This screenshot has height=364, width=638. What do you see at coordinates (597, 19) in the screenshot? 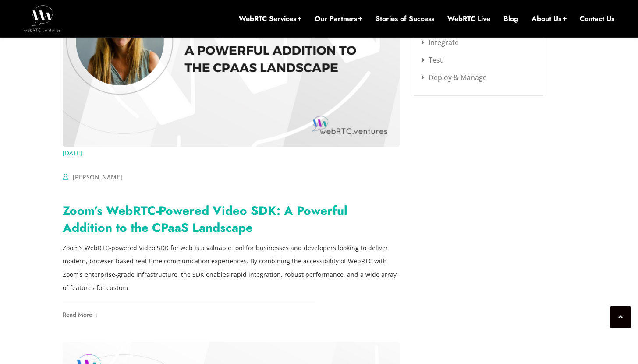
I see `a: Contact Us` at bounding box center [597, 19].